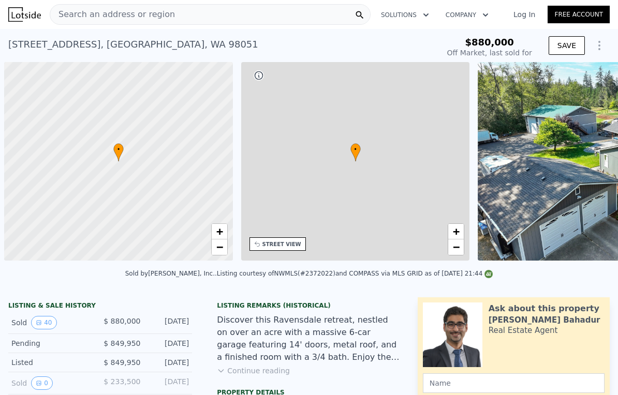  I want to click on input: Name, so click(513, 383).